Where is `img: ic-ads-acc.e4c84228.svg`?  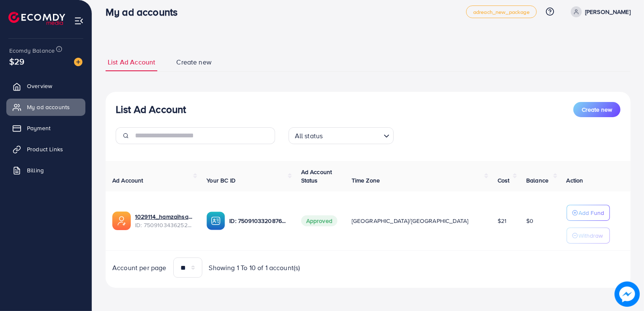 img: ic-ads-acc.e4c84228.svg is located at coordinates (122, 221).